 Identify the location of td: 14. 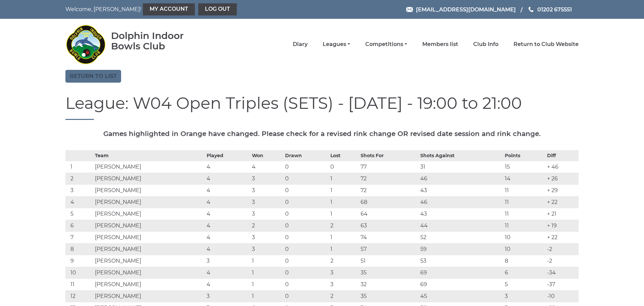
(524, 178).